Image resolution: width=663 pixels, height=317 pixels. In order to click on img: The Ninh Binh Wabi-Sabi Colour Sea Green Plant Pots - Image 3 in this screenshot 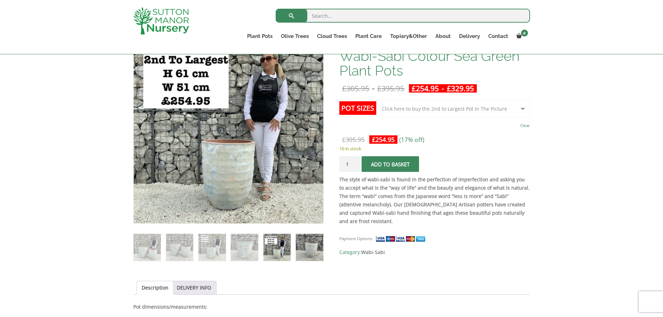, I will do `click(212, 247)`.